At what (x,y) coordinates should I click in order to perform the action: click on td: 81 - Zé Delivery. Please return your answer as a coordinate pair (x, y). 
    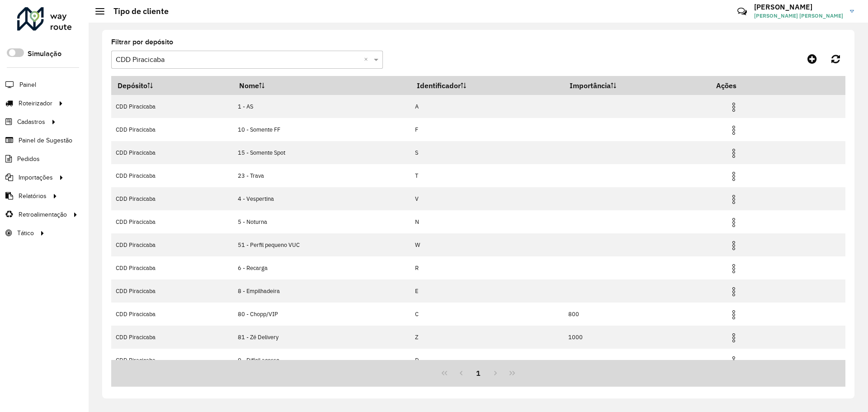
    Looking at the image, I should click on (322, 337).